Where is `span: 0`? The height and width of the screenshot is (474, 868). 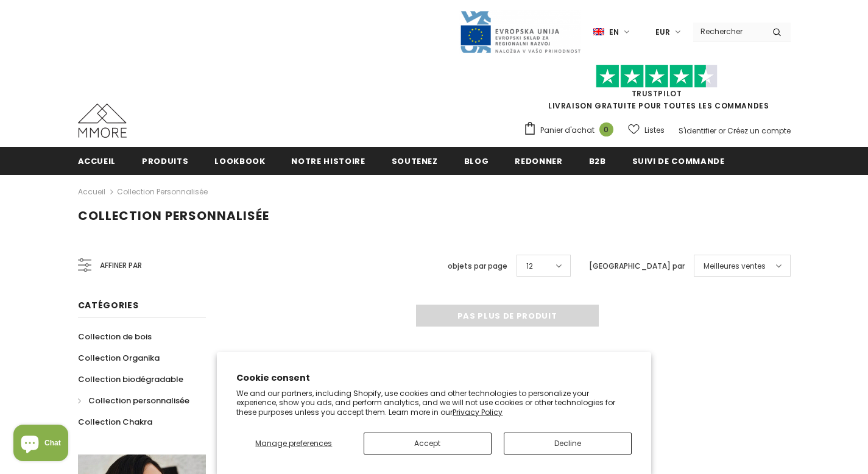 span: 0 is located at coordinates (606, 129).